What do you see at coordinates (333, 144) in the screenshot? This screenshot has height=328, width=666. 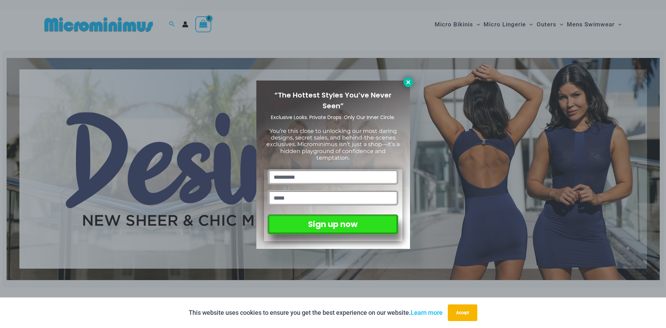 I see `span: You’re this close to unlocking our most daring designs, secret sales, and behind-the-scenes exclu...` at bounding box center [333, 144].